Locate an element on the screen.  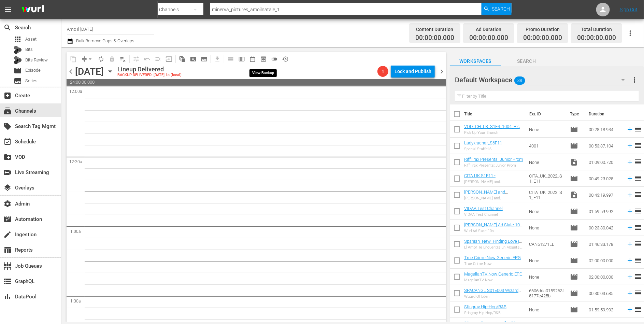
span: Create Series Block is located at coordinates (204, 59).